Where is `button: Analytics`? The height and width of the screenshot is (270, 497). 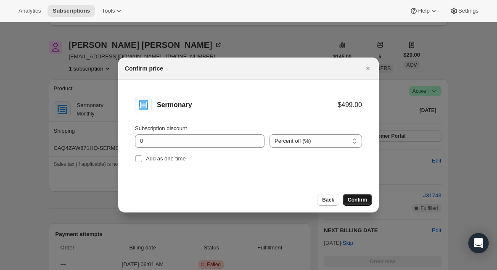 button: Analytics is located at coordinates (29, 11).